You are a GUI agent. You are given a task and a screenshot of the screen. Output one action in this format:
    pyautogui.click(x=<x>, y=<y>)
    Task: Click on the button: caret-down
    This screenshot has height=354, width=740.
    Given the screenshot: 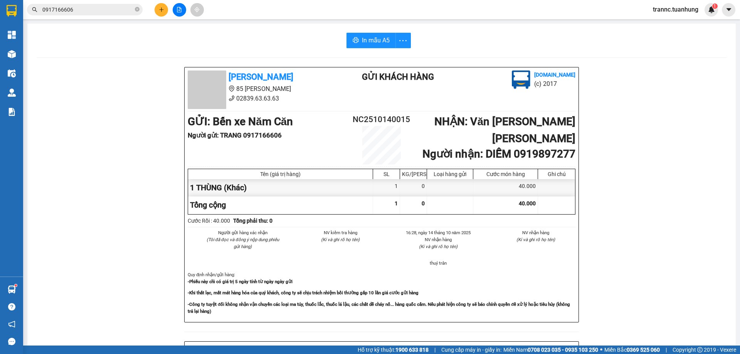 What is the action you would take?
    pyautogui.click(x=728, y=10)
    